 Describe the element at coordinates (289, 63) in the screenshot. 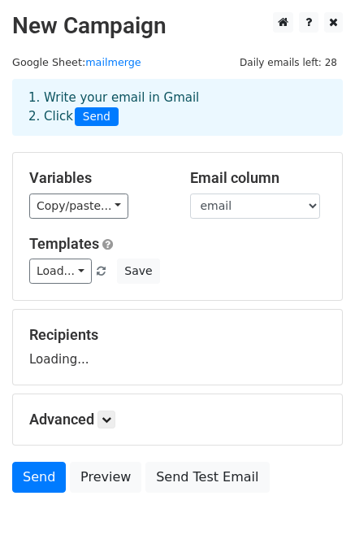

I see `span: Daily emails left: 28` at that location.